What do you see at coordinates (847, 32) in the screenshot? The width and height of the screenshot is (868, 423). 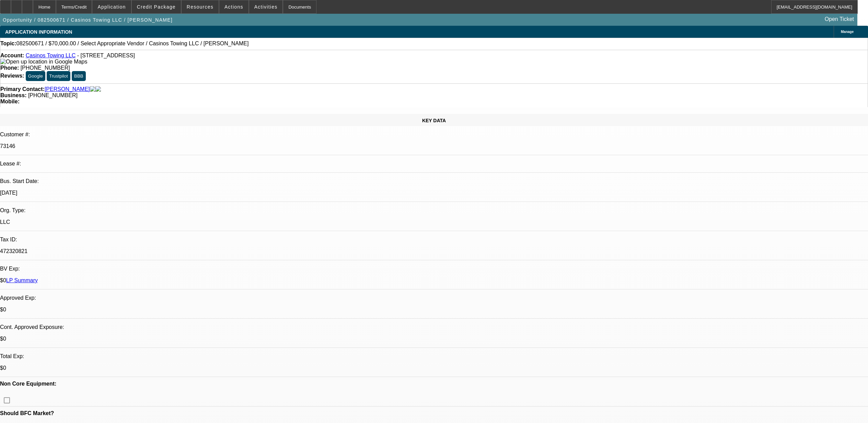 I see `span: Manage` at bounding box center [847, 32].